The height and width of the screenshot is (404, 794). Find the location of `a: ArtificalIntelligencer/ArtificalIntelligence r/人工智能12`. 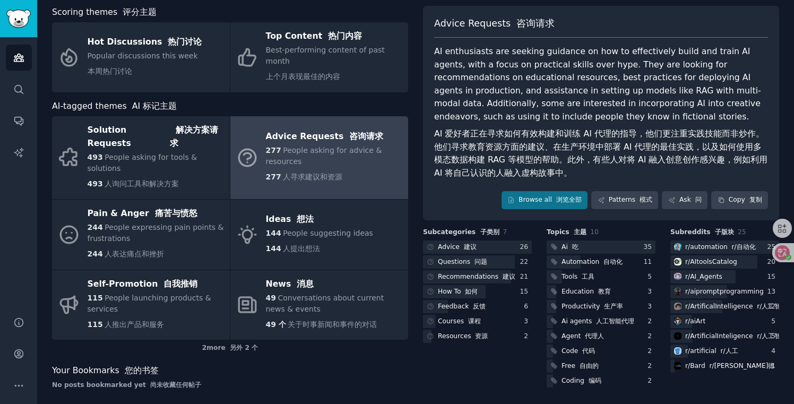

a: ArtificalIntelligencer/ArtificalIntelligence r/人工智能12 is located at coordinates (724, 306).